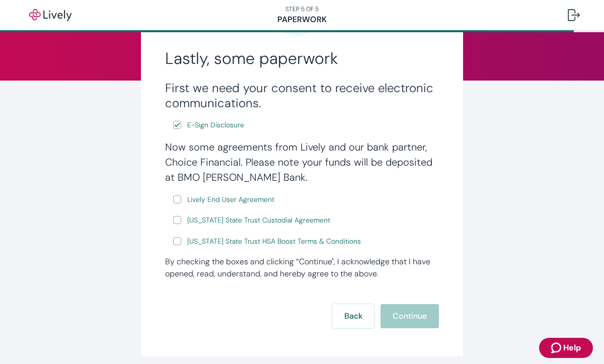  What do you see at coordinates (302, 96) in the screenshot?
I see `h3: First we need your consent to receive electronic communications.` at bounding box center [302, 96].